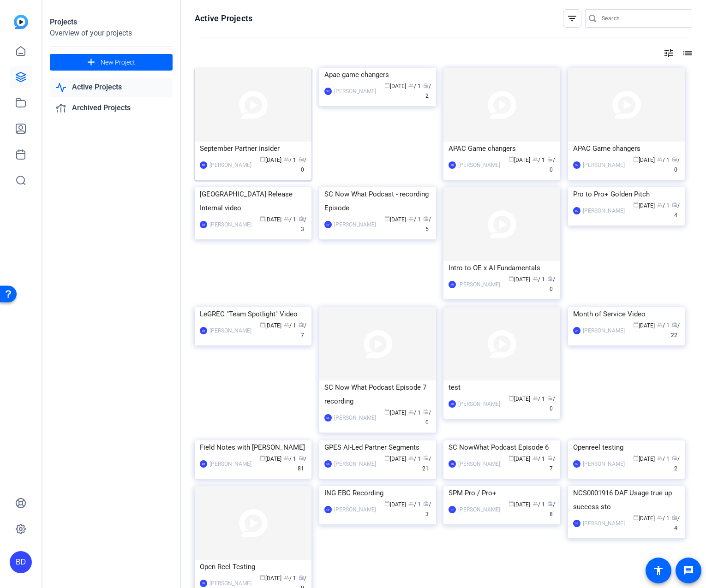 This screenshot has height=588, width=706. Describe the element at coordinates (111, 87) in the screenshot. I see `a: Active Projects` at that location.